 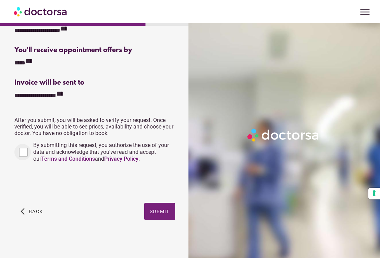 What do you see at coordinates (364, 12) in the screenshot?
I see `span: menu` at bounding box center [364, 12].